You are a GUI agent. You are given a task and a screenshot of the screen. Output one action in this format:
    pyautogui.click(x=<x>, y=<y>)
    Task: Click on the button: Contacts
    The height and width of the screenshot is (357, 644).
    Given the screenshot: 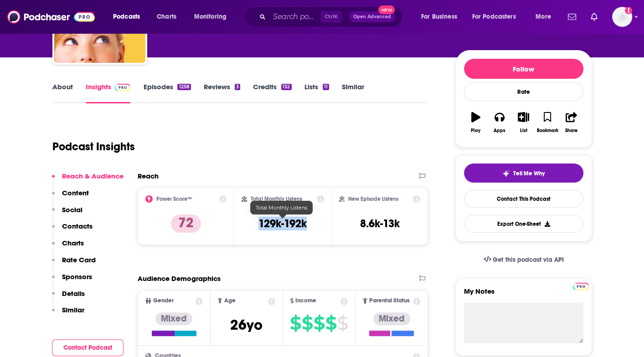 What is the action you would take?
    pyautogui.click(x=72, y=230)
    